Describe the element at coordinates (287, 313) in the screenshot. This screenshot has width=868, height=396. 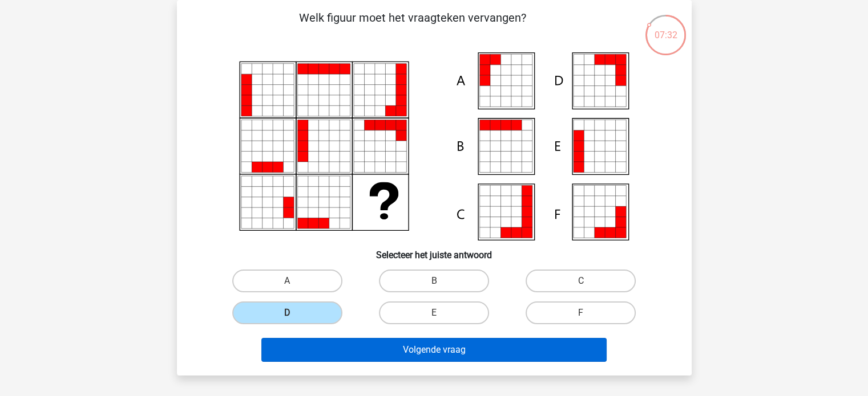
I see `label: D` at that location.